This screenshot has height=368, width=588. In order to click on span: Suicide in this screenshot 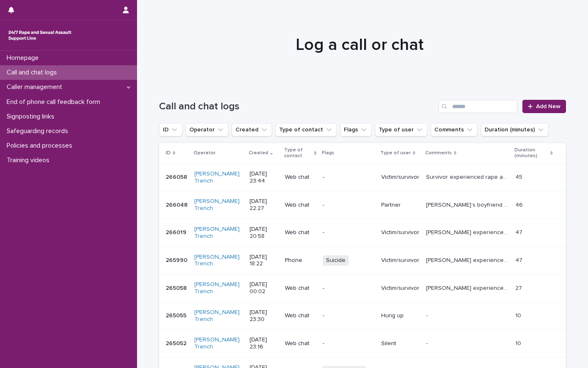, I will do `click(335, 260)`.